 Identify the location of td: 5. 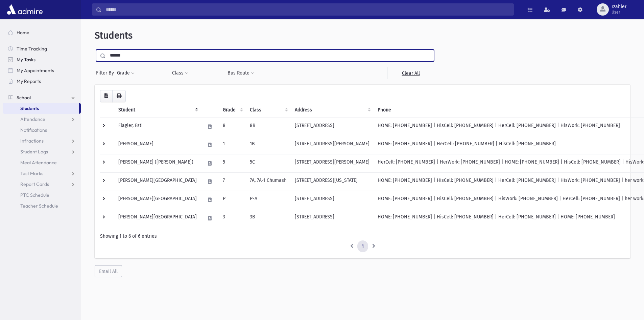
(232, 163).